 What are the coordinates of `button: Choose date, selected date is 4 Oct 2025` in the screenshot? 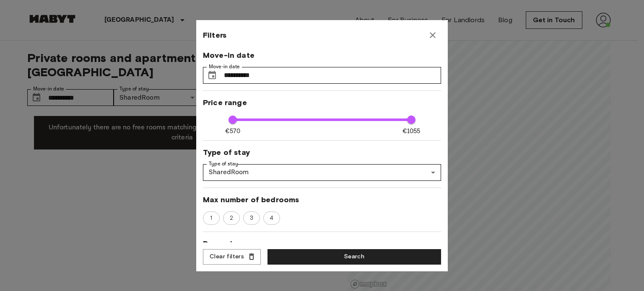 It's located at (212, 76).